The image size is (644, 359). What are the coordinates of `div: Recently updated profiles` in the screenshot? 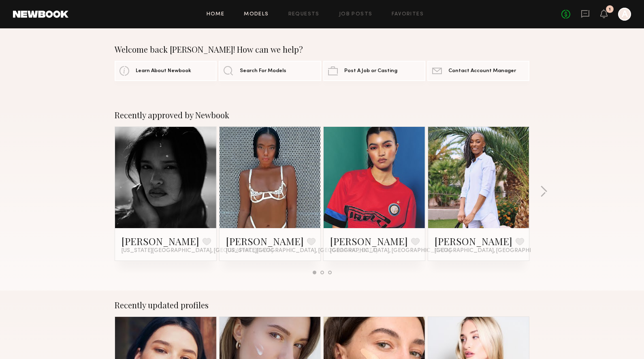 It's located at (322, 305).